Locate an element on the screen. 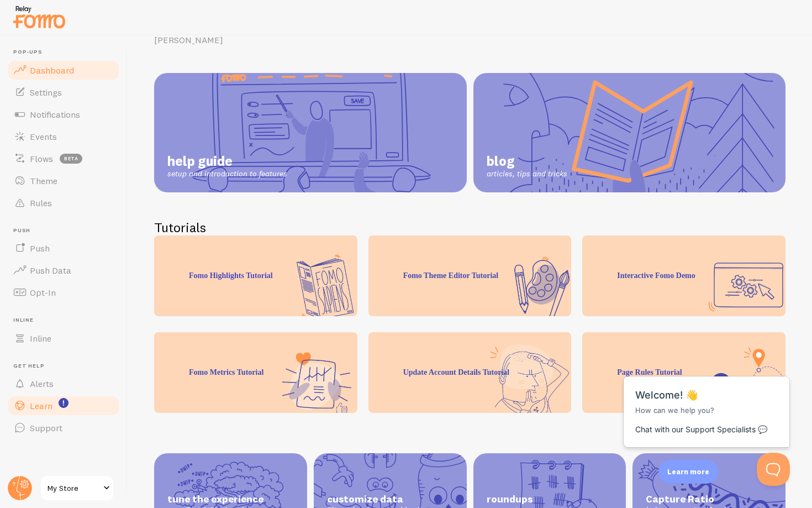 Image resolution: width=812 pixels, height=508 pixels. a: My Store is located at coordinates (77, 488).